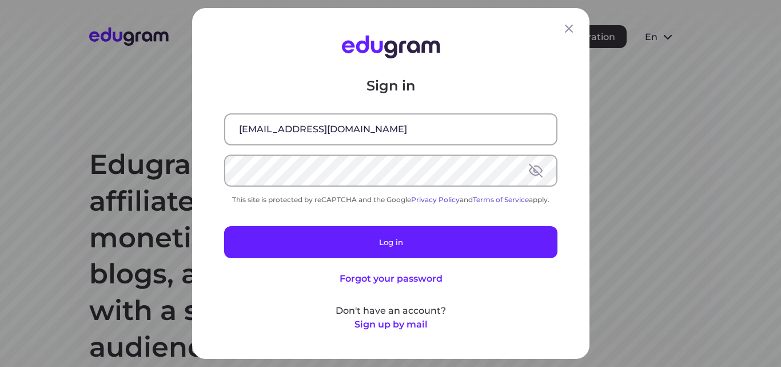 Image resolution: width=781 pixels, height=367 pixels. What do you see at coordinates (391, 86) in the screenshot?
I see `p: Sign in` at bounding box center [391, 86].